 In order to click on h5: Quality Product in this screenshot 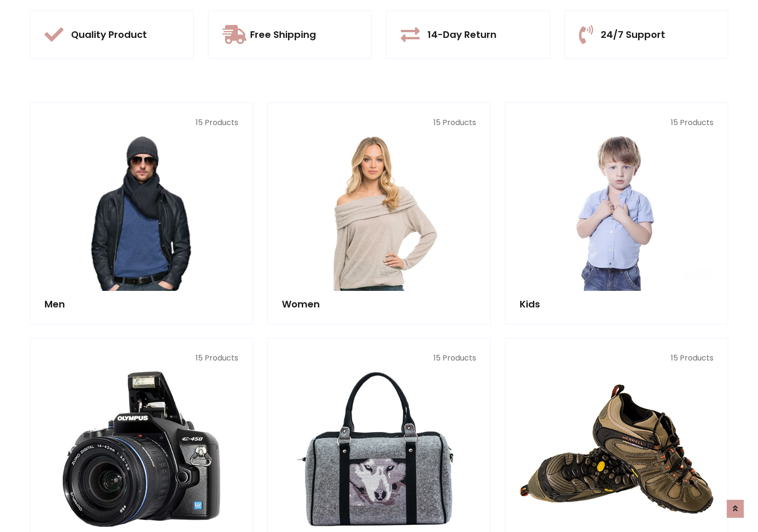, I will do `click(109, 34)`.